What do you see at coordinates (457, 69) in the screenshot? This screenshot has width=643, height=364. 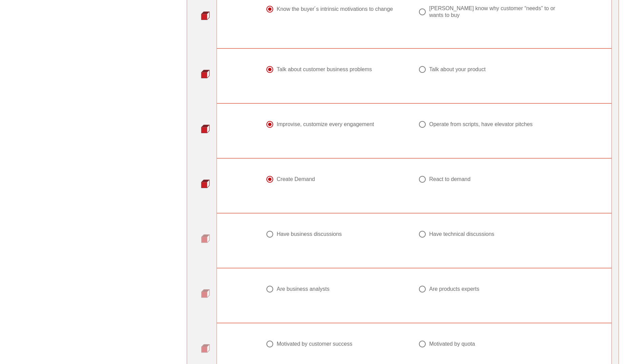 I see `div: Talk about your product` at bounding box center [457, 69].